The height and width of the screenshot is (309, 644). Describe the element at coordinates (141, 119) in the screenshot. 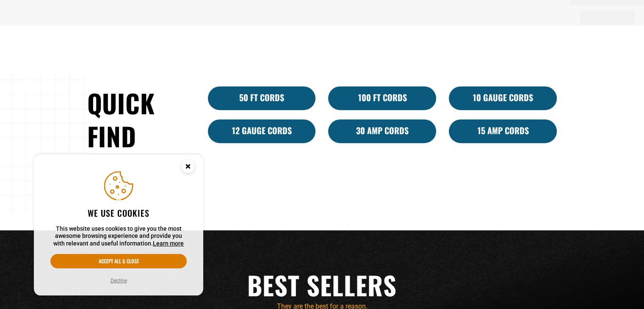

I see `h2: Quick Find` at that location.